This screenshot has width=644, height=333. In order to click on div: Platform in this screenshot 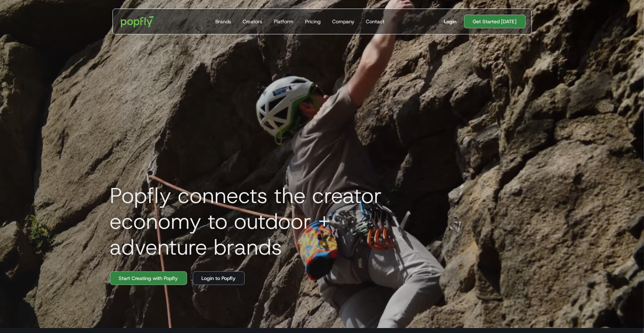, I will do `click(284, 21)`.